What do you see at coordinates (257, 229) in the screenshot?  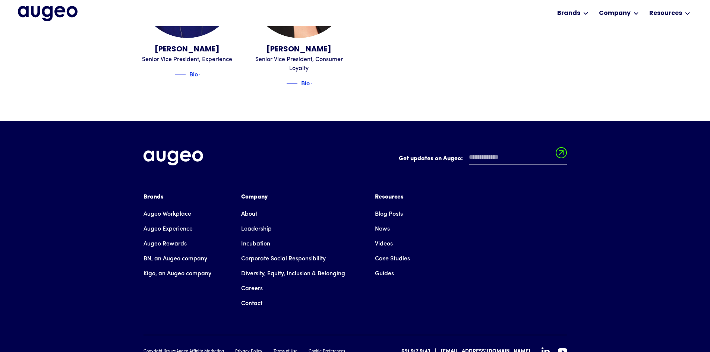 I see `a: Leadership` at bounding box center [257, 229].